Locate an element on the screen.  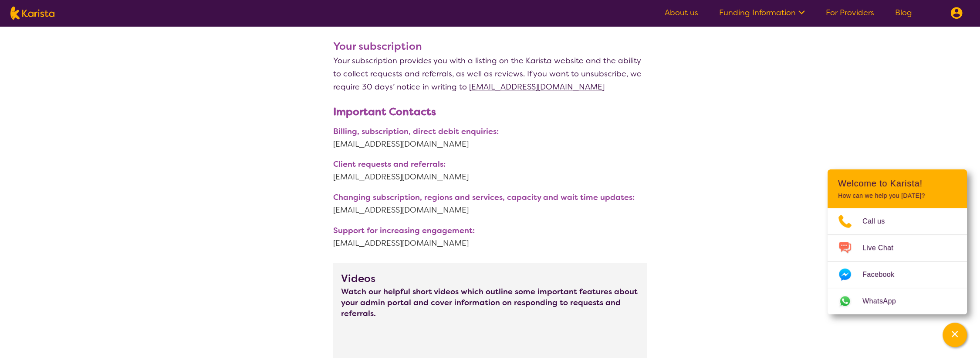
p: Your subscription provides you with a listing on the Karista website and the ability to collect r... is located at coordinates (490, 74).